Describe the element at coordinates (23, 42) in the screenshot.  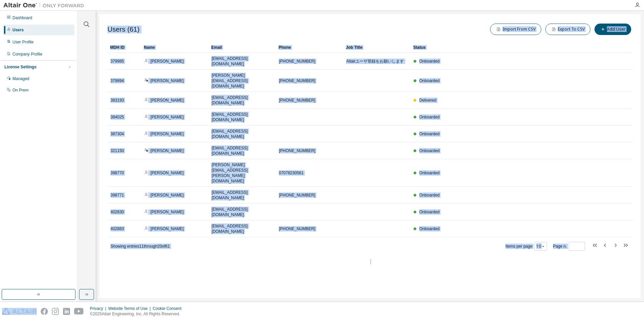
I see `div: User Profile` at that location.